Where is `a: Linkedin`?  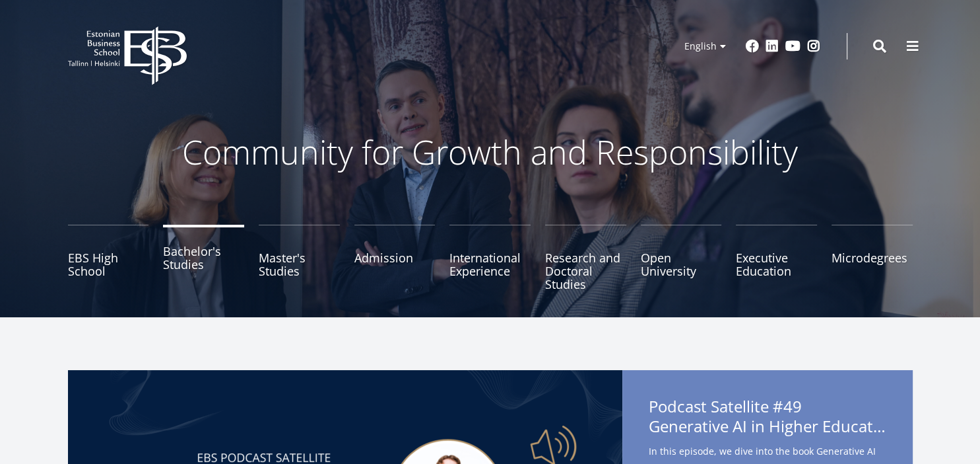 a: Linkedin is located at coordinates (773, 47).